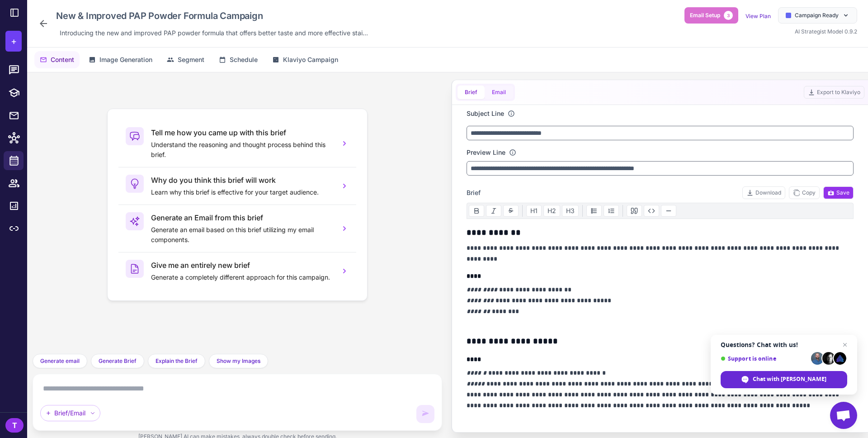 Image resolution: width=868 pixels, height=438 pixels. What do you see at coordinates (835, 92) in the screenshot?
I see `button: Export to Klaviyo` at bounding box center [835, 92].